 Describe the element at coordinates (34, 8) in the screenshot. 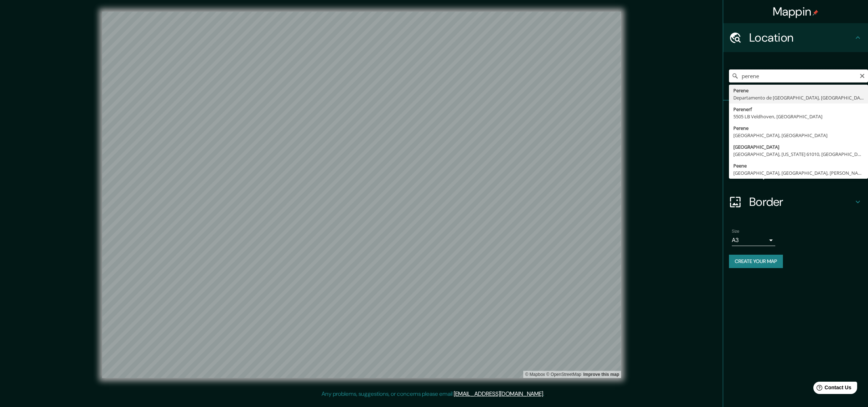

I see `span: Contact Us` at that location.